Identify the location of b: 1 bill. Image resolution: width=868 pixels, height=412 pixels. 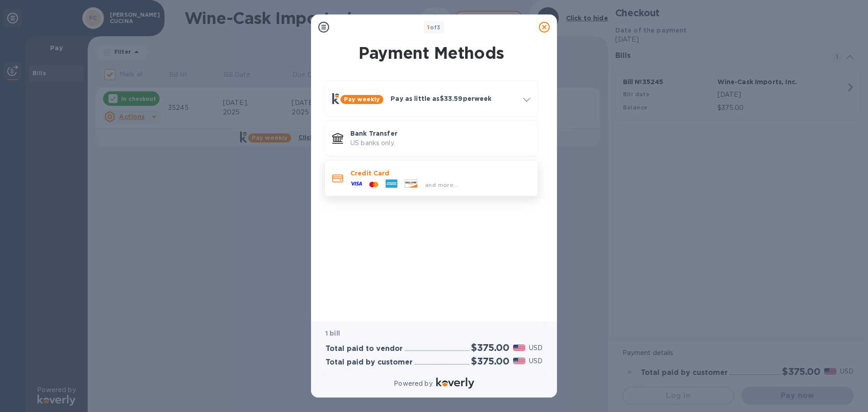
(333, 333).